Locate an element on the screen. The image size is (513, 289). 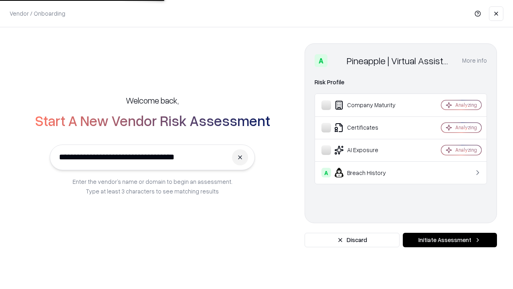
h2: Start A New Vendor Risk Assessment is located at coordinates (152, 120).